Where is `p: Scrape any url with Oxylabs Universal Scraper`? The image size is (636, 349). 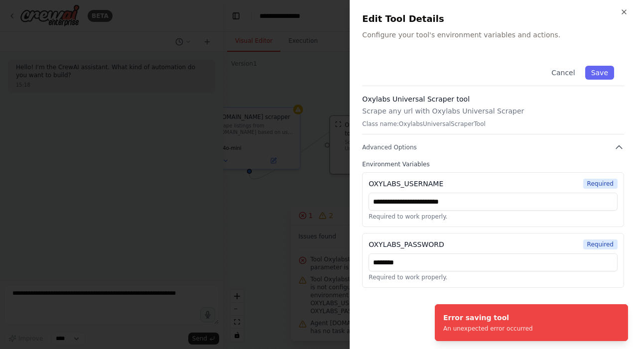
p: Scrape any url with Oxylabs Universal Scraper is located at coordinates (493, 111).